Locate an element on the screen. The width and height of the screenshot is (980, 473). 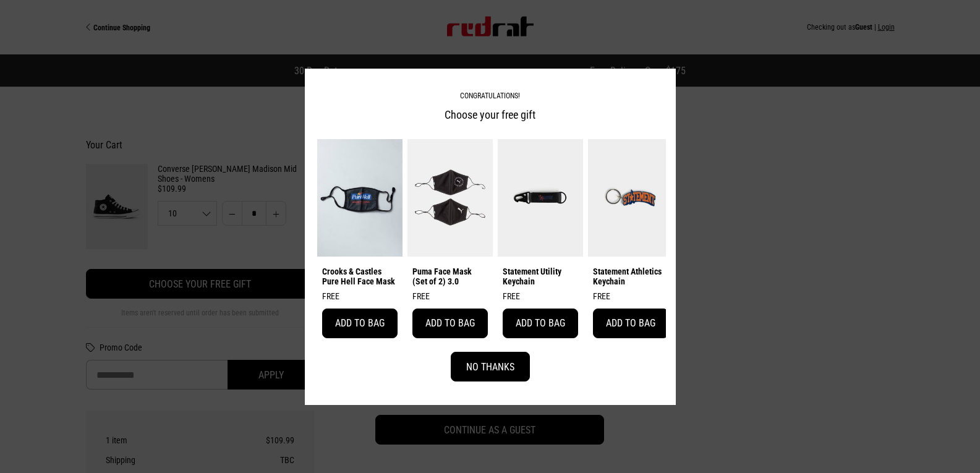
img: Statement Utility Keychain is located at coordinates (540, 198).